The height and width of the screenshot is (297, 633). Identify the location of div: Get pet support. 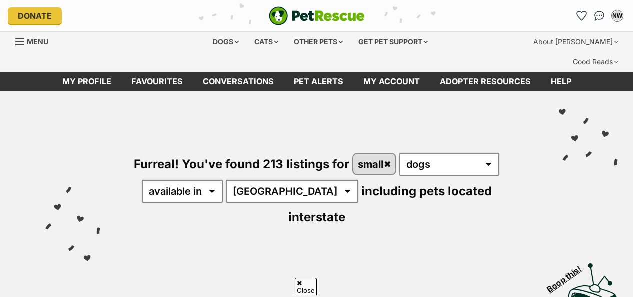
(393, 42).